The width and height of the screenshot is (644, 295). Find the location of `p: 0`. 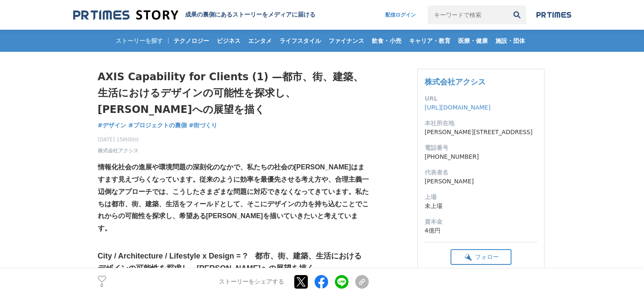

p: 0 is located at coordinates (102, 286).